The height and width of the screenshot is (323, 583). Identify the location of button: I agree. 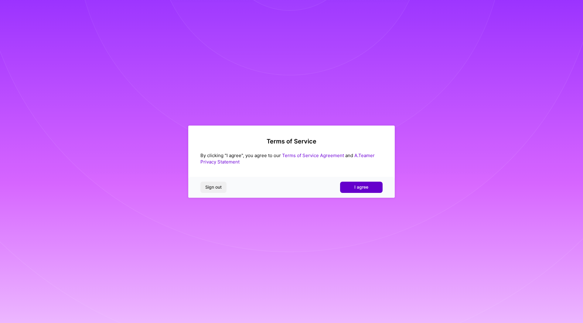
(361, 187).